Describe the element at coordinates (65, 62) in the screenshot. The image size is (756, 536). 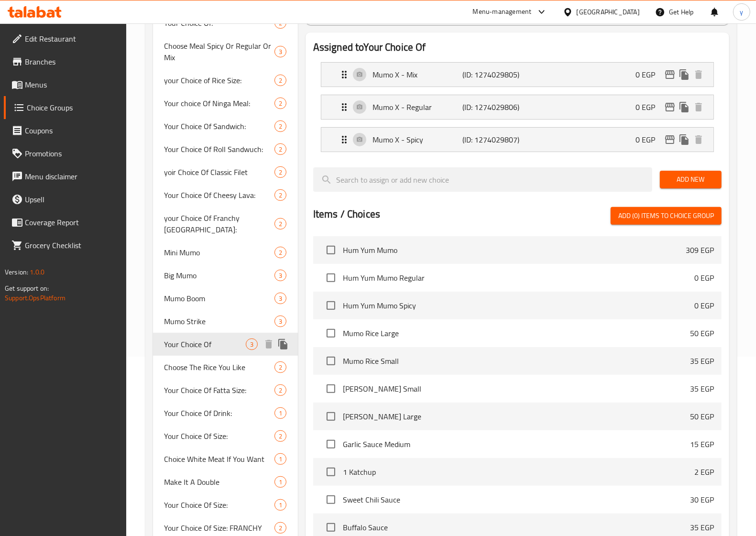
I see `a: Branches` at that location.